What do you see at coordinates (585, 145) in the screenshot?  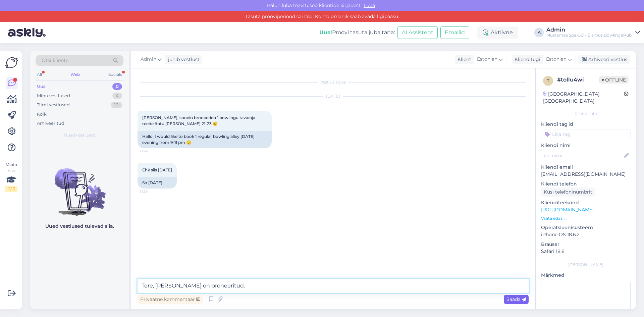 I see `p: Kliendi nimi` at bounding box center [585, 145].